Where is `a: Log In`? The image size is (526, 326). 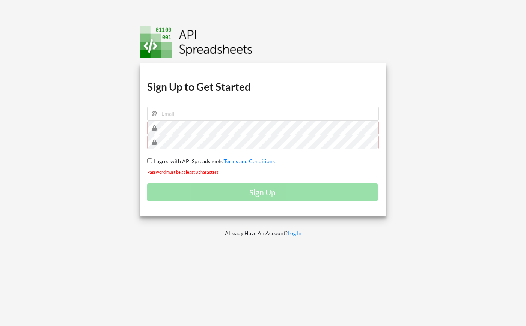
a: Log In is located at coordinates (294, 233).